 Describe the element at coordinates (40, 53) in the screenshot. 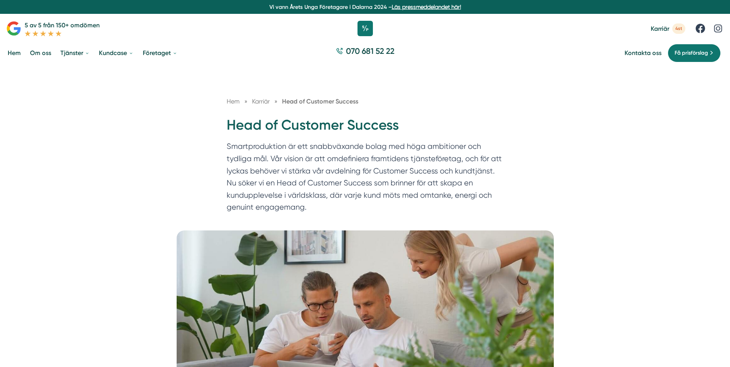

I see `a: Om oss` at that location.